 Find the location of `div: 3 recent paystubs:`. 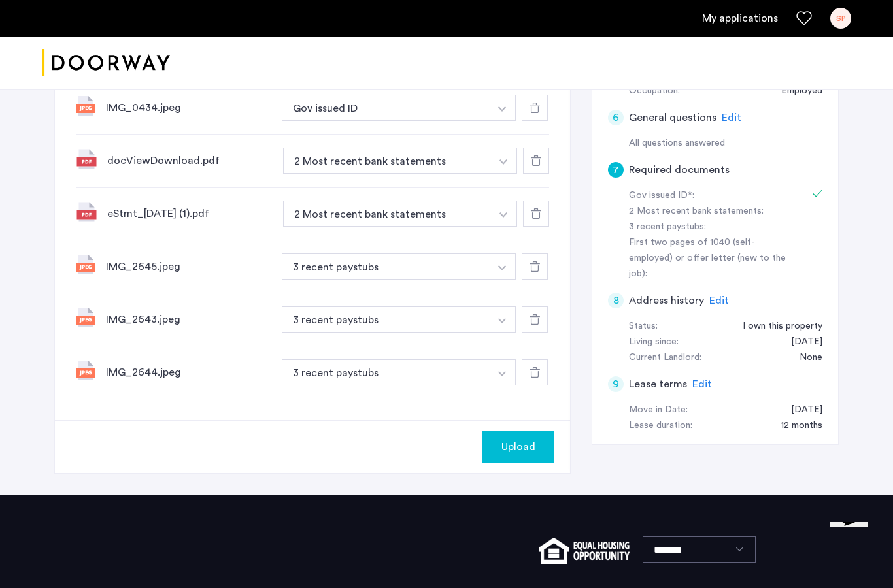

div: 3 recent paystubs: is located at coordinates (711, 228).